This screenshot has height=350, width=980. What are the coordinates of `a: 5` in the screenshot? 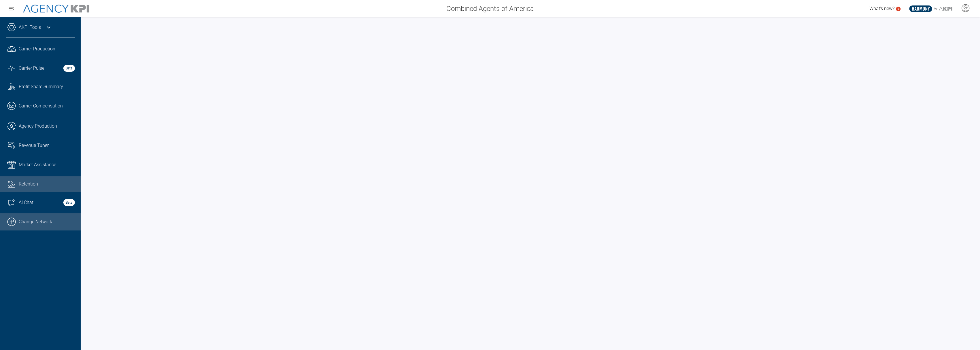 It's located at (898, 9).